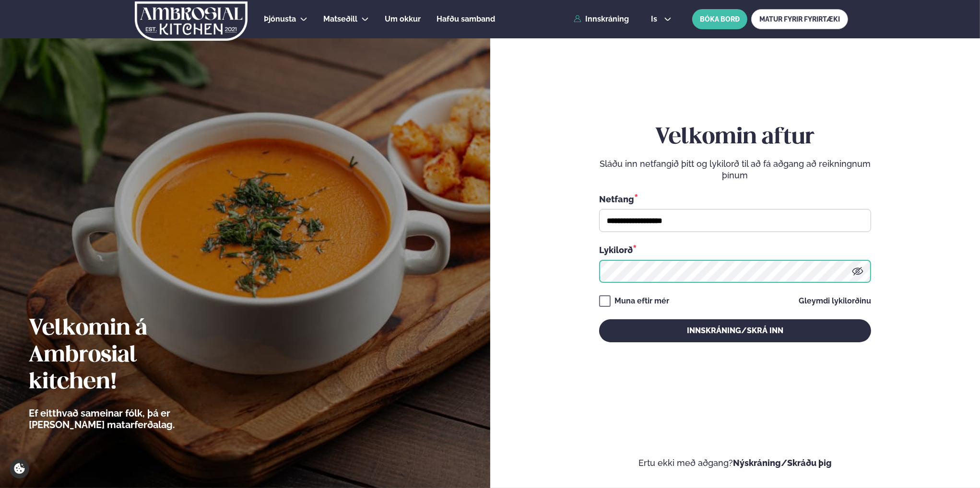 Image resolution: width=980 pixels, height=488 pixels. Describe the element at coordinates (402, 18) in the screenshot. I see `span: Um okkur` at that location.